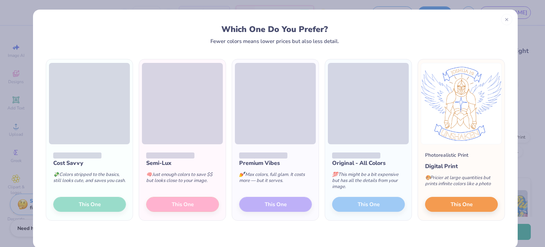 This screenshot has width=545, height=247. What do you see at coordinates (461, 103) in the screenshot?
I see `img: Photorealistic preview` at bounding box center [461, 103].